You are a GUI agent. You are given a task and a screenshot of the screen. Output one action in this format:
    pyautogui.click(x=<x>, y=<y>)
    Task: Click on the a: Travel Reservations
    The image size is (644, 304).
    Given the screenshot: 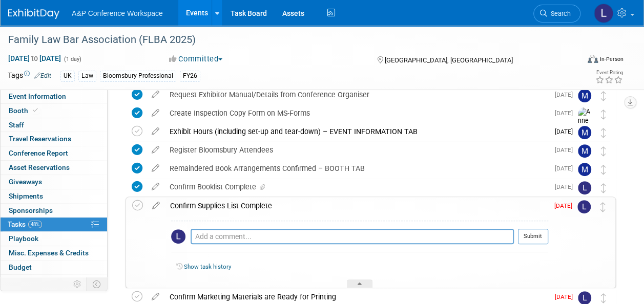 What is the action you would take?
    pyautogui.click(x=54, y=139)
    